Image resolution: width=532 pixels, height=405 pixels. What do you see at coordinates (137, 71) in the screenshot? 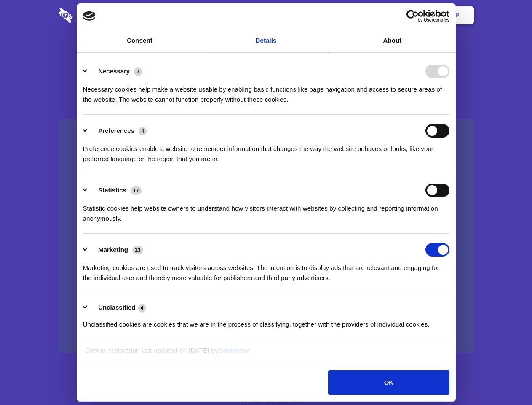
I see `span: 7` at bounding box center [137, 71].